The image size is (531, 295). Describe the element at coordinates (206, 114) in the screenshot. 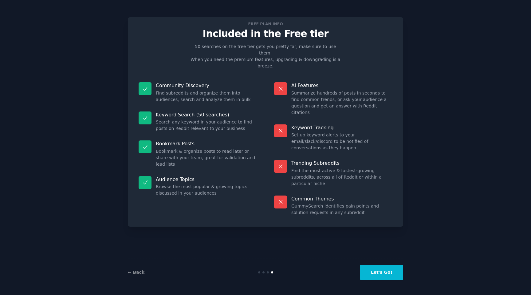

I see `p: Keyword Search (50 searches)` at that location.